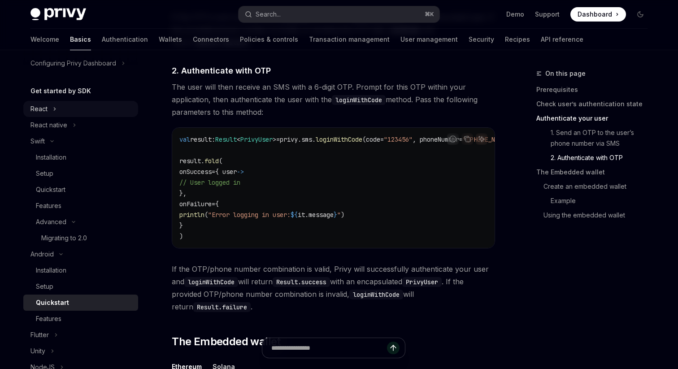 This screenshot has width=678, height=369. I want to click on img: dark logo, so click(58, 14).